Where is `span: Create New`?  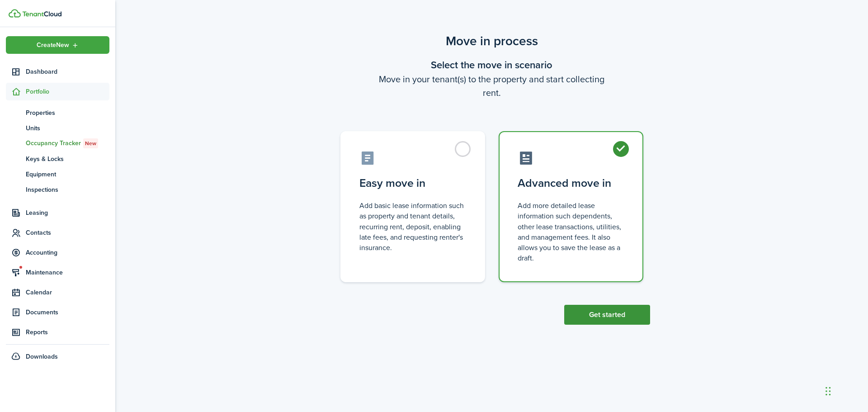 span: Create New is located at coordinates (53, 45).